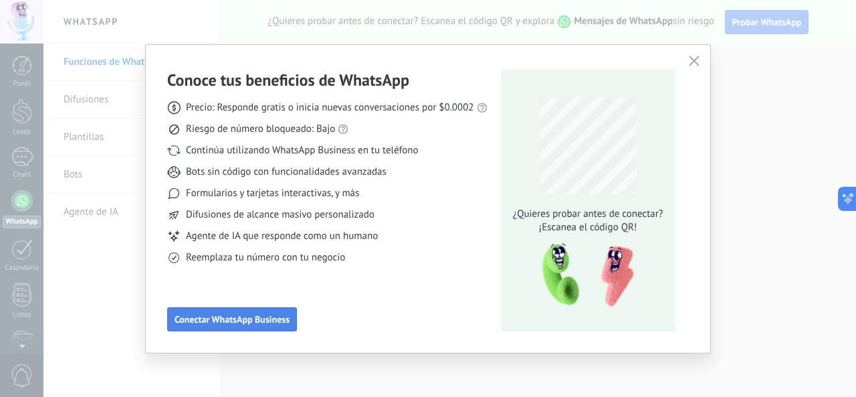 This screenshot has height=397, width=856. Describe the element at coordinates (266, 257) in the screenshot. I see `span: Reemplaza tu número con tu negocio` at that location.